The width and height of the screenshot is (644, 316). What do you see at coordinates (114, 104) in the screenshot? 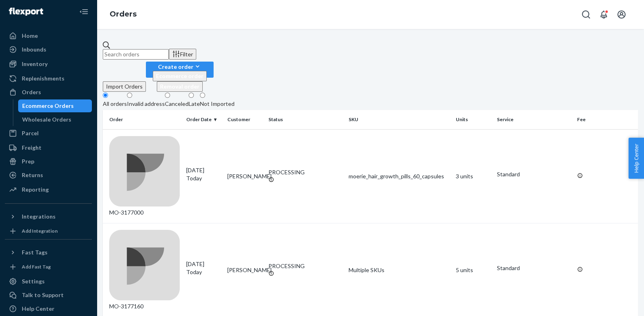
I see `div: All orders` at bounding box center [114, 104].